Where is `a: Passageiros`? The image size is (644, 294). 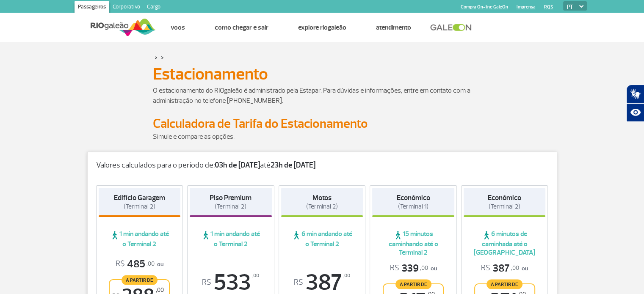
a: Passageiros is located at coordinates (92, 8).